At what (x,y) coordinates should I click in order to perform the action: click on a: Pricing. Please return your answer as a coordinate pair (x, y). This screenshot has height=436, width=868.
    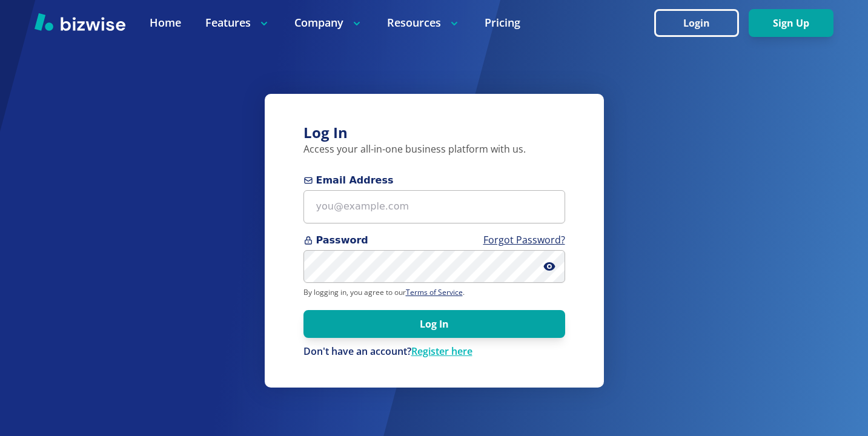
    Looking at the image, I should click on (502, 23).